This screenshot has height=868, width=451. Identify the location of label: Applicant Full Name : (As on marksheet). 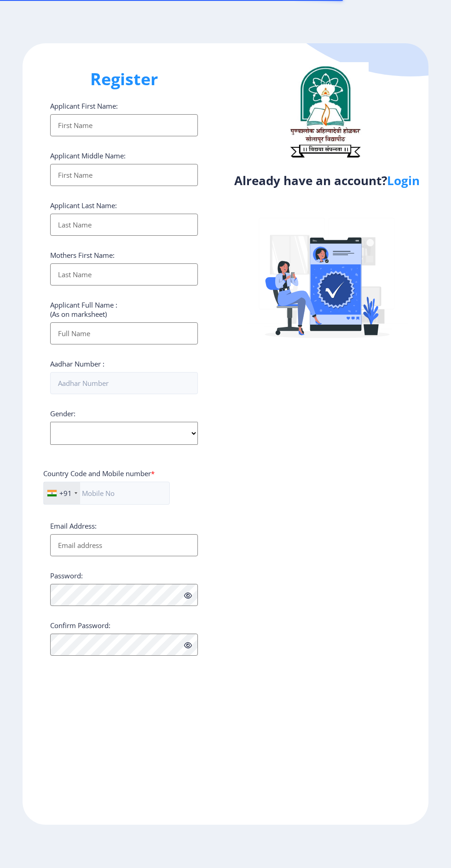
(84, 309).